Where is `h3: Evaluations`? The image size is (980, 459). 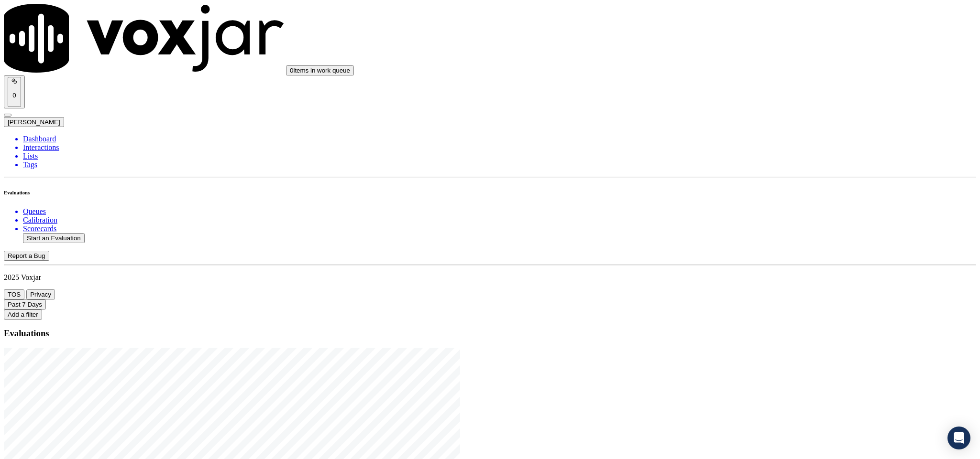 h3: Evaluations is located at coordinates (490, 334).